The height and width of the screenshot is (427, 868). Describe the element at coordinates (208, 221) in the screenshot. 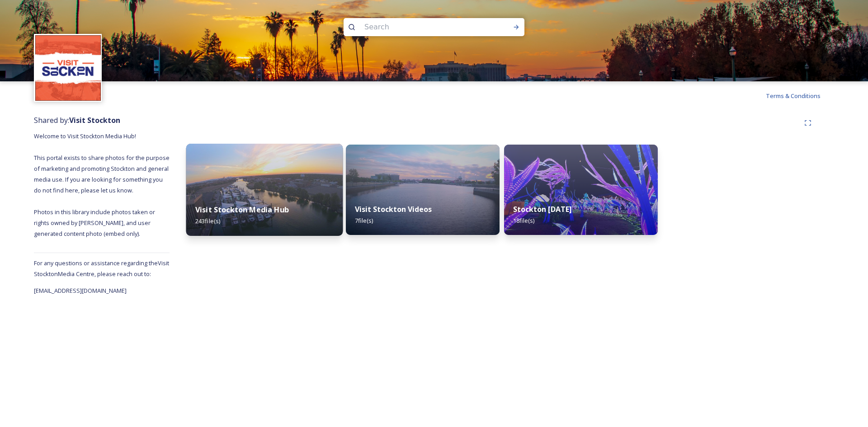

I see `span: 243 file(s)` at that location.